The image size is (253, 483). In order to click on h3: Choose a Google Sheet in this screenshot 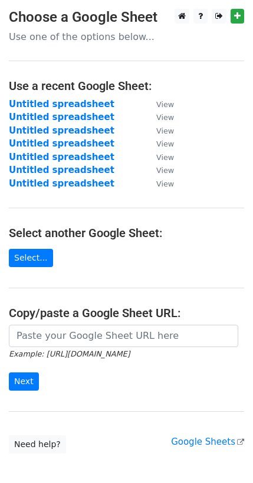, I will do `click(126, 17)`.